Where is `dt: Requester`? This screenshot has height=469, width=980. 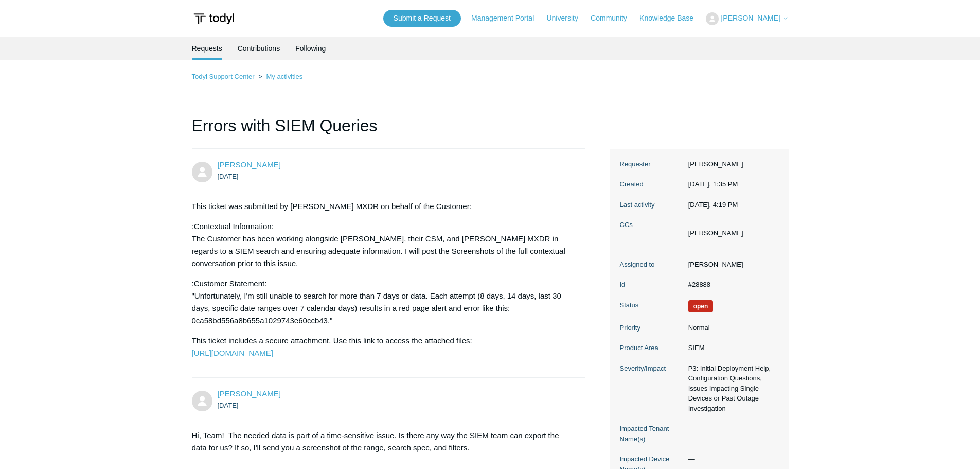 dt: Requester is located at coordinates (651, 164).